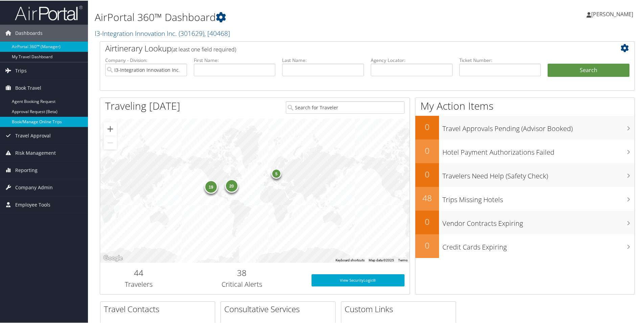 The width and height of the screenshot is (644, 323). Describe the element at coordinates (525, 246) in the screenshot. I see `a: 0Credit Cards Expiring` at that location.